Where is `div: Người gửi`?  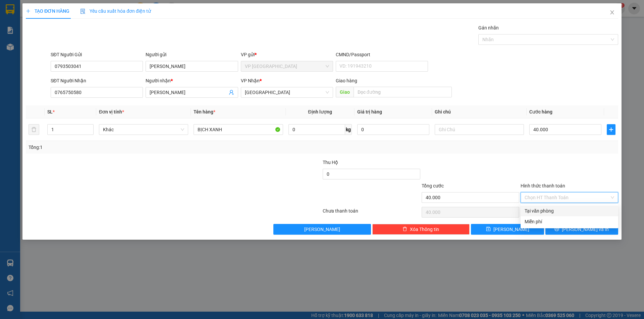
div: Người gửi is located at coordinates (191, 54).